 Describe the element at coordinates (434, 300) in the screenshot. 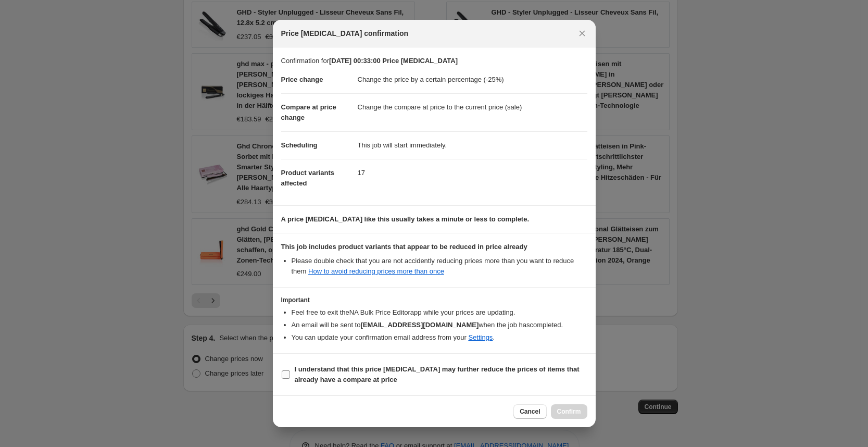

I see `h3: Important` at that location.